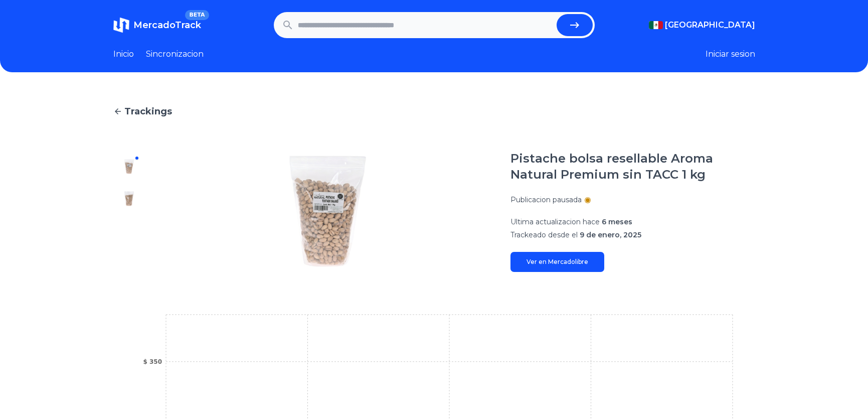 The height and width of the screenshot is (420, 868). I want to click on span: Trackings, so click(148, 112).